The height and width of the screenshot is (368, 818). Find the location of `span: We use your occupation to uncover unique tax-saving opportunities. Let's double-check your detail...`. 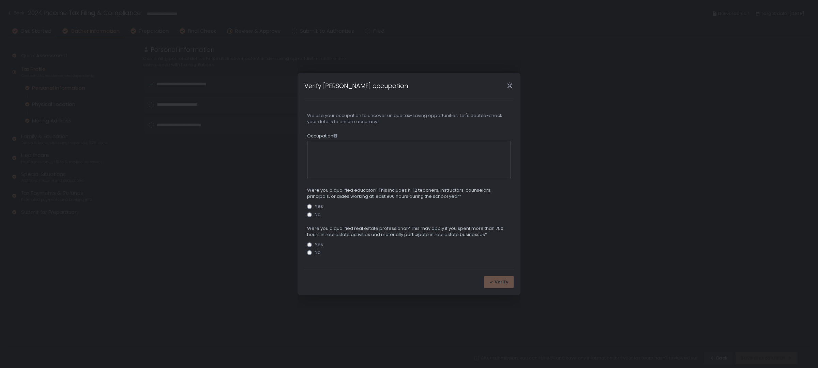

span: We use your occupation to uncover unique tax-saving opportunities. Let's double-check your detail... is located at coordinates (409, 119).